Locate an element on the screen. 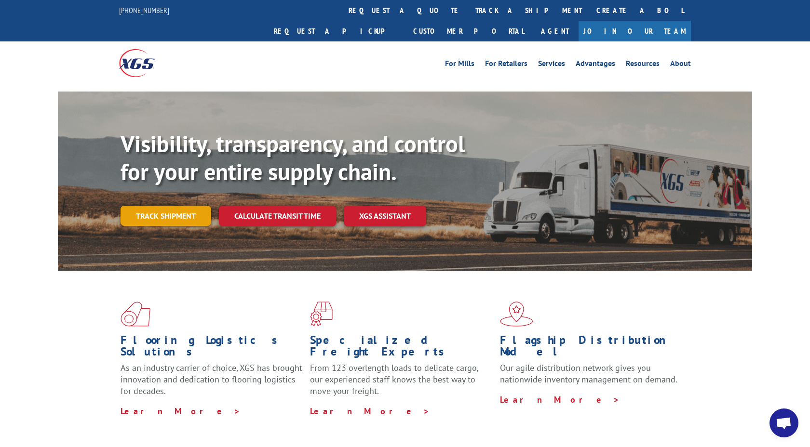 Image resolution: width=810 pixels, height=447 pixels. a: Join Our Team is located at coordinates (634, 31).